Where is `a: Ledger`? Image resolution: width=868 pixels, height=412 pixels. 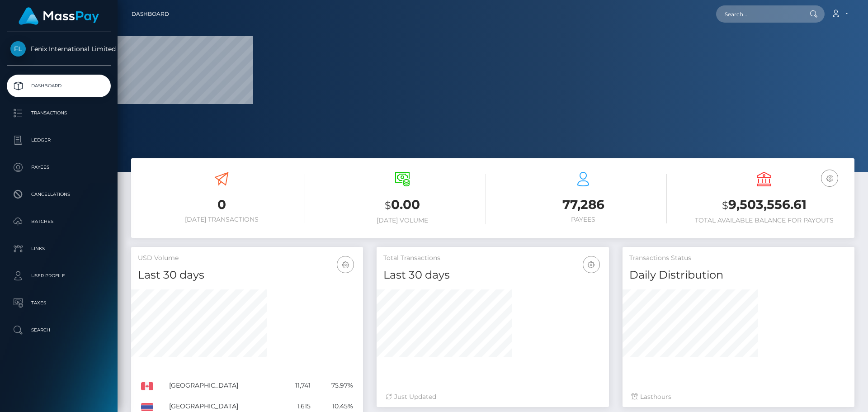
a: Ledger is located at coordinates (59, 140).